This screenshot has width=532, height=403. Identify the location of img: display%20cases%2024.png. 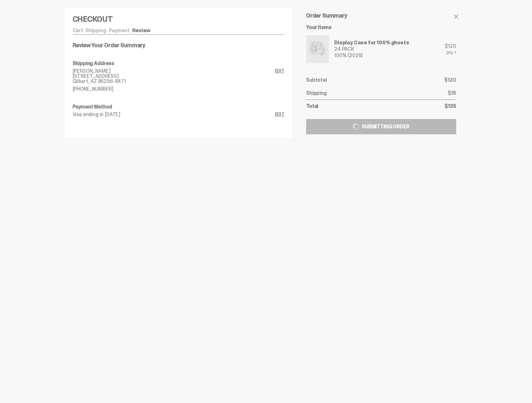
(318, 49).